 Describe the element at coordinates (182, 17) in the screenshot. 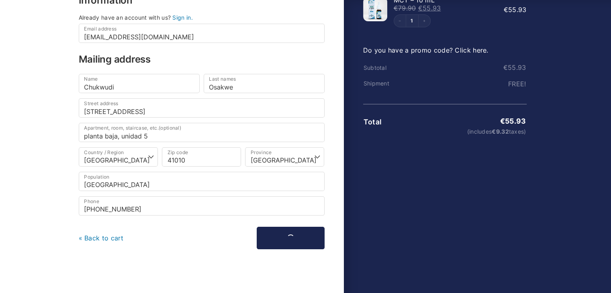

I see `font: Sign in.` at that location.